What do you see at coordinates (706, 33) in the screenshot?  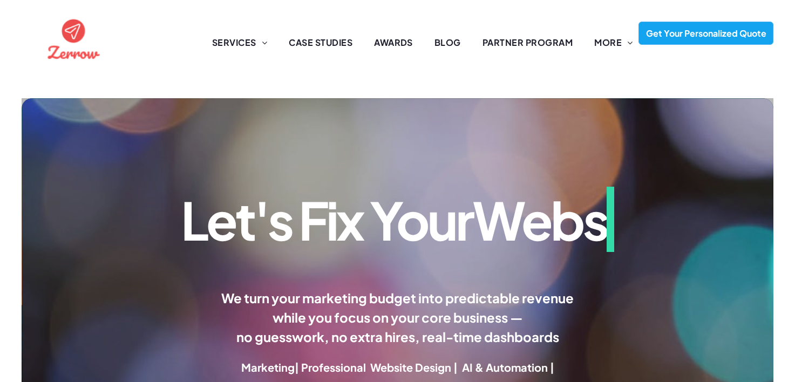 I see `span: Get Your Personalized Quote` at bounding box center [706, 33].